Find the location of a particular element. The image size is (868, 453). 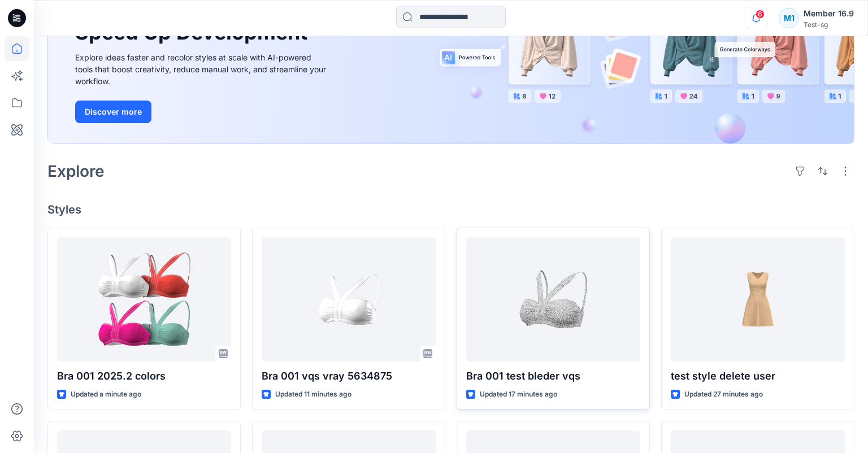

div: M1 is located at coordinates (789, 18).